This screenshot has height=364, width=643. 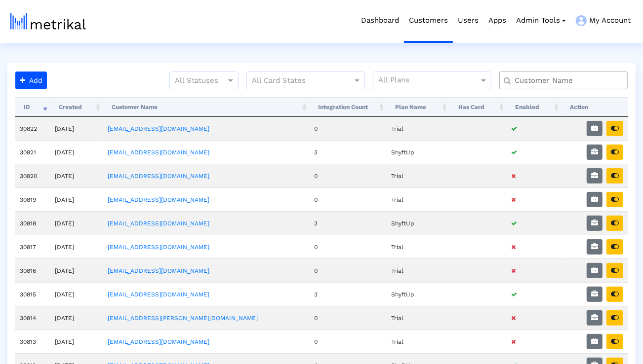 I want to click on th: Action, so click(x=594, y=107).